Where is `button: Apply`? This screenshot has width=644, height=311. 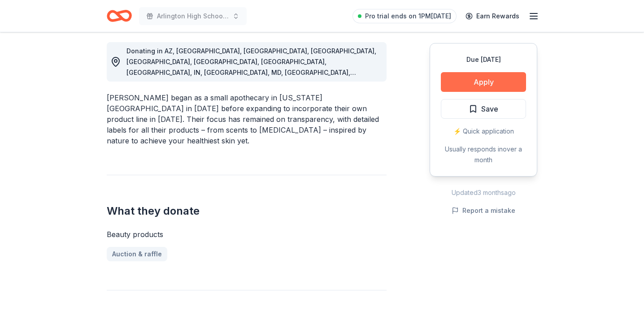
button: Apply is located at coordinates (483, 82).